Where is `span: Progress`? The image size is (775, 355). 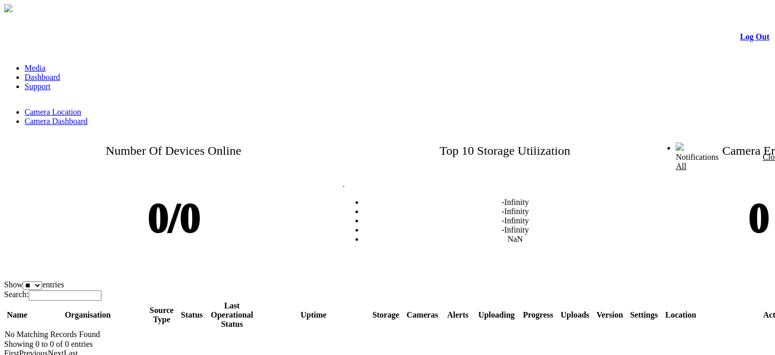 span: Progress is located at coordinates (538, 314).